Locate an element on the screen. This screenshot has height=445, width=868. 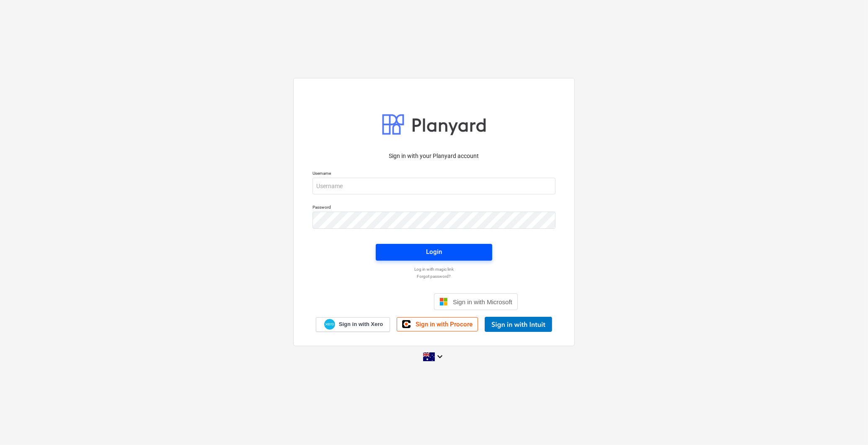
p: Sign in with your Planyard account is located at coordinates (434, 156).